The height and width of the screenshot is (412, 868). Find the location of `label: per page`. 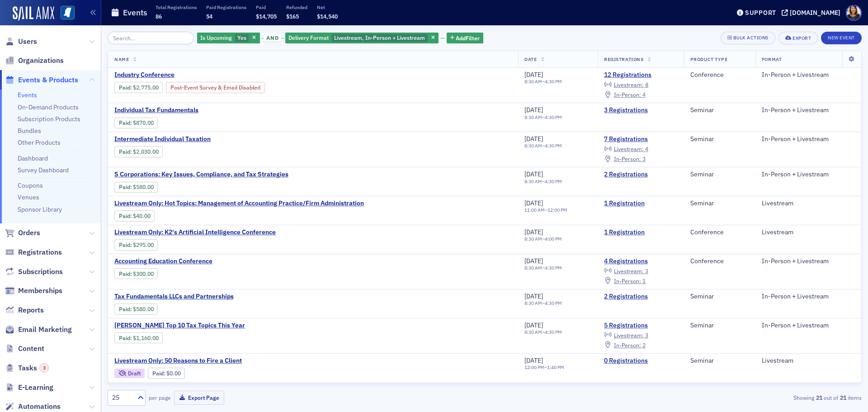

label: per page is located at coordinates (159, 397).